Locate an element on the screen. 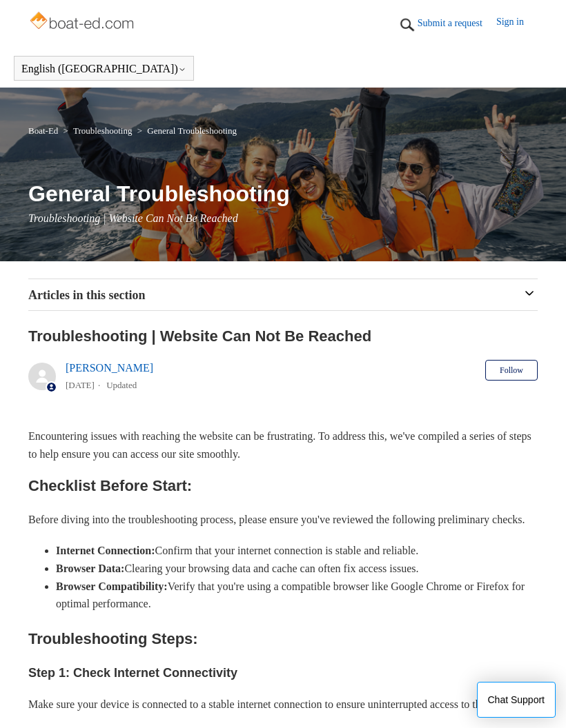 Image resolution: width=566 pixels, height=728 pixels. strong: Browser Data: is located at coordinates (90, 568).